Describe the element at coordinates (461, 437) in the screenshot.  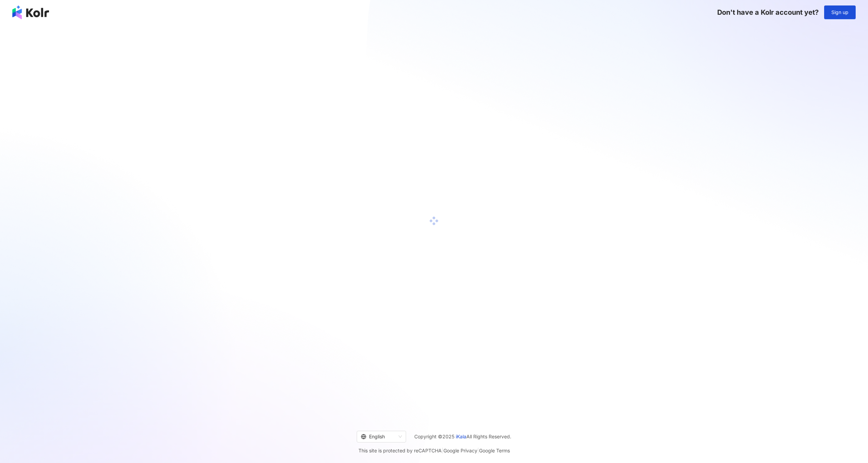
I see `a: iKala` at that location.